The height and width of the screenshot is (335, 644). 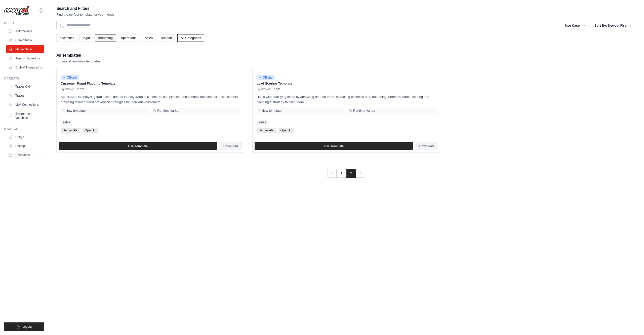 What do you see at coordinates (24, 129) in the screenshot?
I see `div: Manage` at bounding box center [24, 129].